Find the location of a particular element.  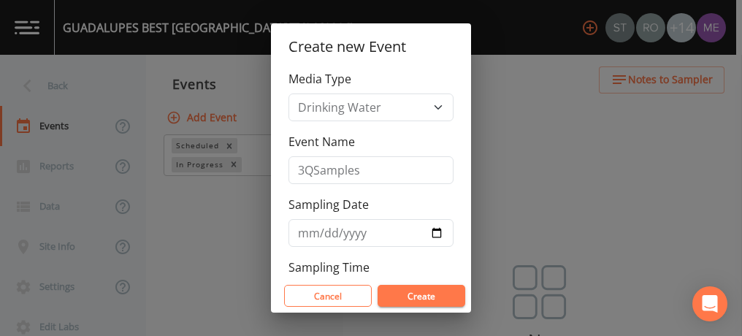

button: Cancel is located at coordinates (328, 296).